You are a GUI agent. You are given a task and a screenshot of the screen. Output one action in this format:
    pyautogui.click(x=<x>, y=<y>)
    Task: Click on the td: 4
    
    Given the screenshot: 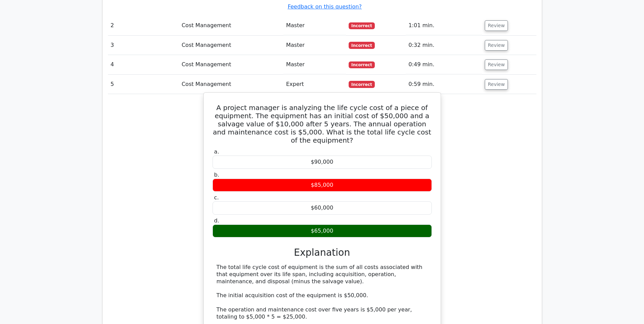 What is the action you would take?
    pyautogui.click(x=143, y=64)
    